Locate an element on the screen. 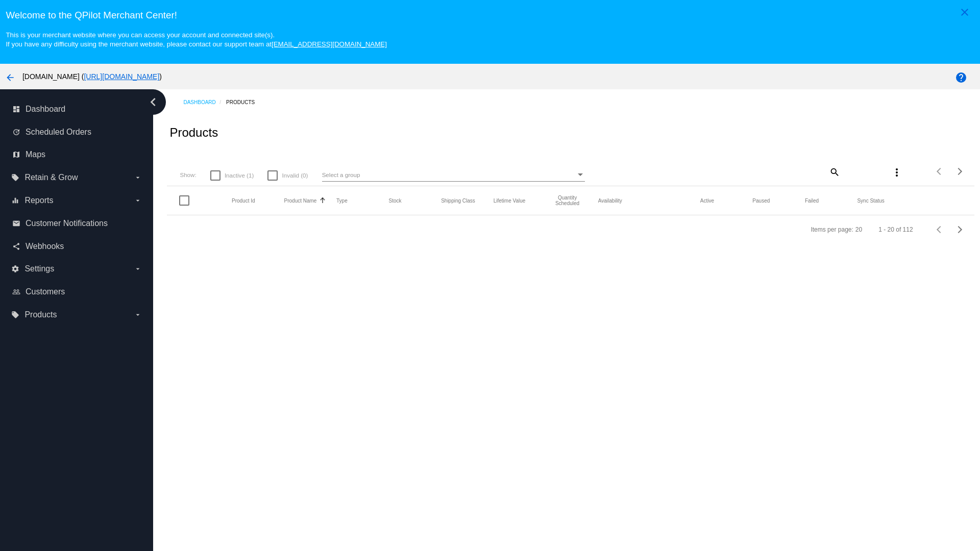  span: Settings is located at coordinates (39, 269).